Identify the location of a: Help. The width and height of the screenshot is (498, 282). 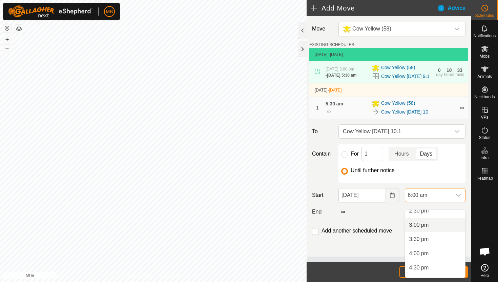
(485, 271).